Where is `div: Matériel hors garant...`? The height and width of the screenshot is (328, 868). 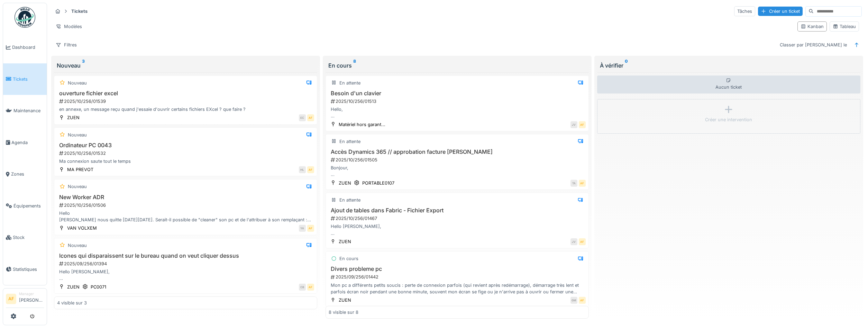 div: Matériel hors garant... is located at coordinates (362, 124).